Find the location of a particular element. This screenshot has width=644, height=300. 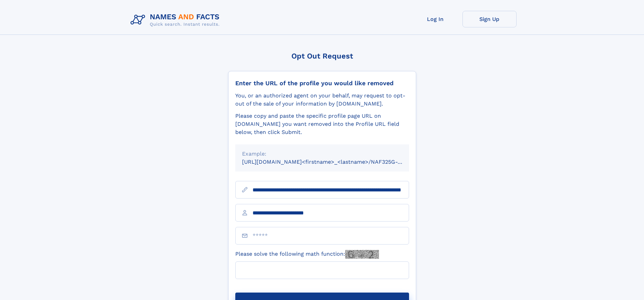

label: Please solve the following math function: is located at coordinates (307, 255).